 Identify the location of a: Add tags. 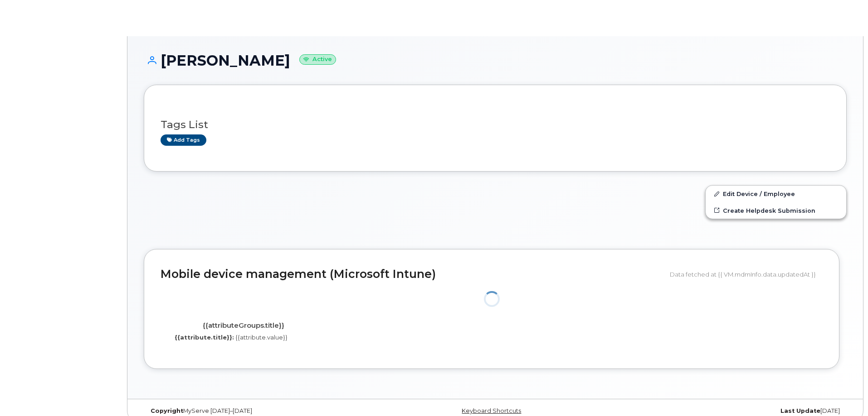
(183, 140).